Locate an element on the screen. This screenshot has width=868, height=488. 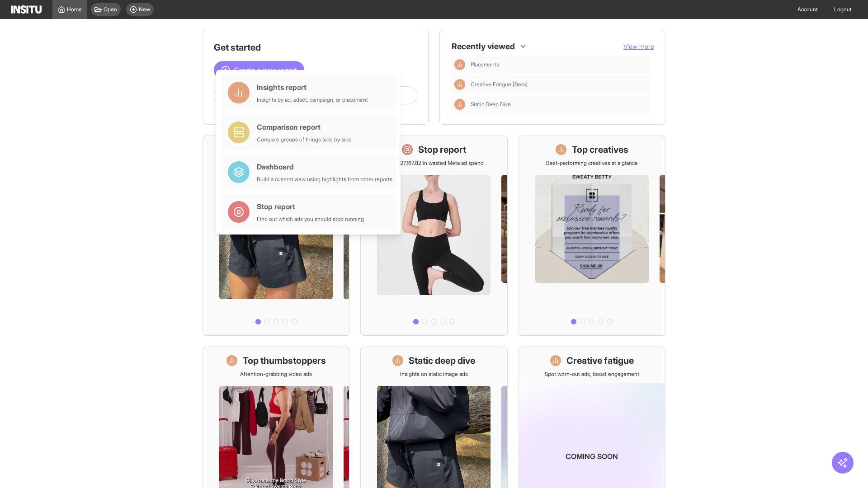
img: Logo is located at coordinates (26, 10).